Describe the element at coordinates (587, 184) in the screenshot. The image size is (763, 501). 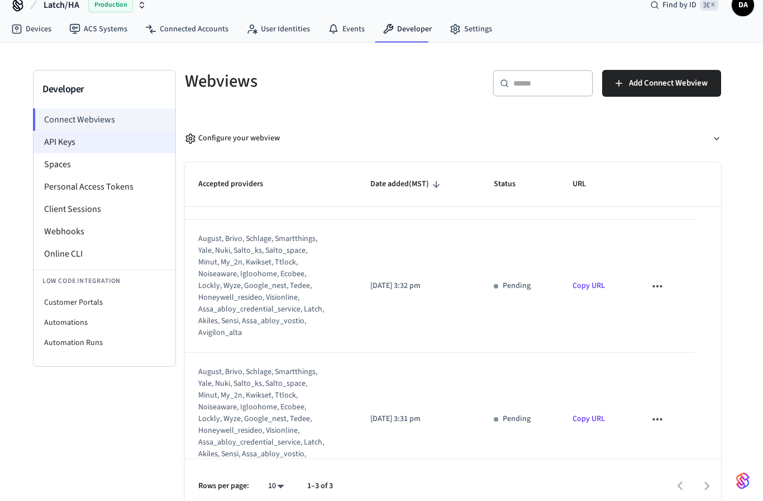
I see `span: URL` at that location.